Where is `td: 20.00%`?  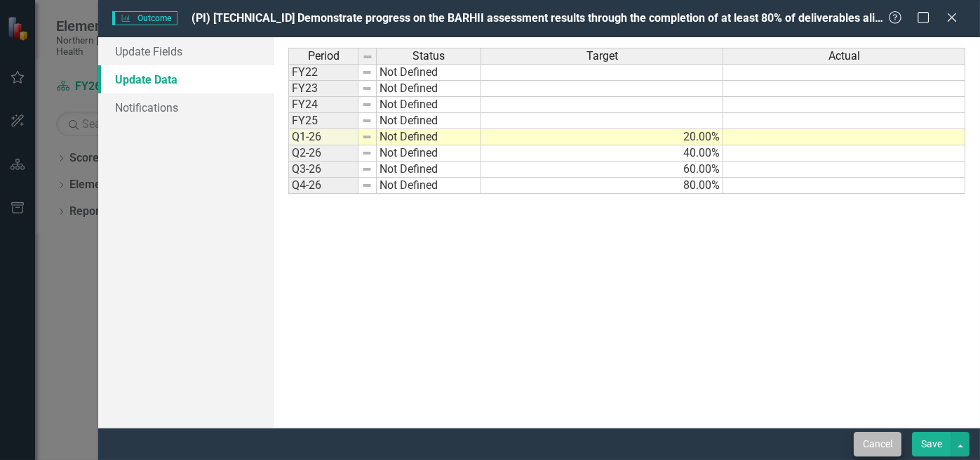
td: 20.00% is located at coordinates (602, 137).